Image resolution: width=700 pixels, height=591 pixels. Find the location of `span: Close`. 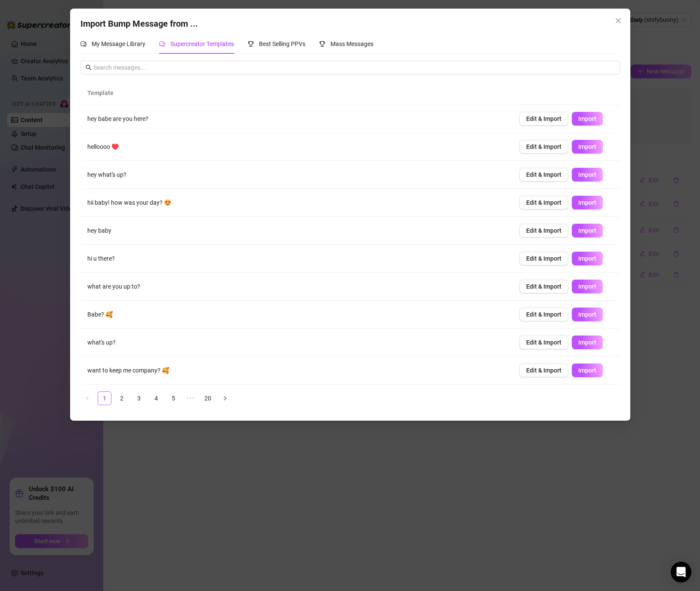

span: Close is located at coordinates (618, 21).